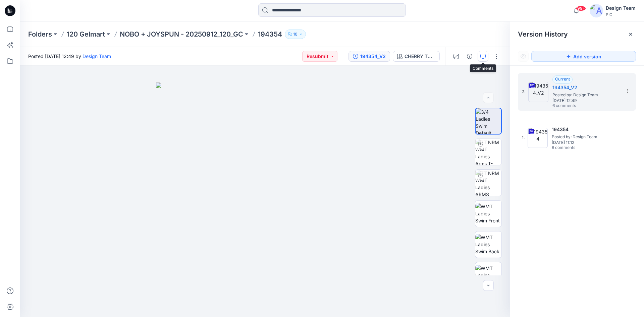 Image resolution: width=644 pixels, height=317 pixels. What do you see at coordinates (488, 121) in the screenshot?
I see `img: 3/4 Ladies Swim Default` at bounding box center [488, 121].